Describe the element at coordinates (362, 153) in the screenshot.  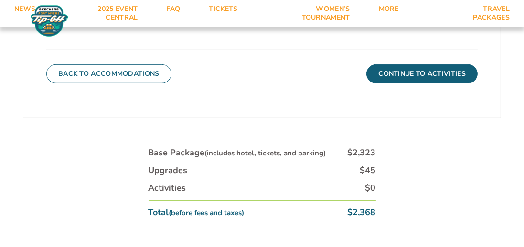
I see `div: $2,323` at that location.